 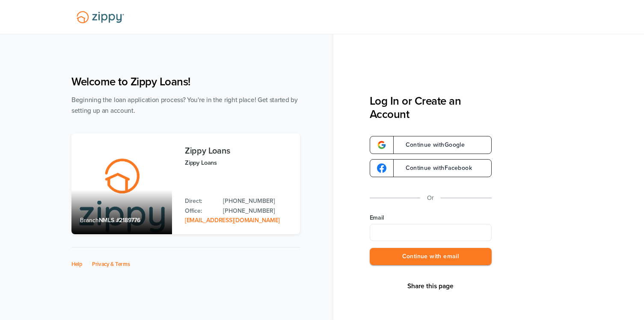 I want to click on p: Or, so click(x=430, y=198).